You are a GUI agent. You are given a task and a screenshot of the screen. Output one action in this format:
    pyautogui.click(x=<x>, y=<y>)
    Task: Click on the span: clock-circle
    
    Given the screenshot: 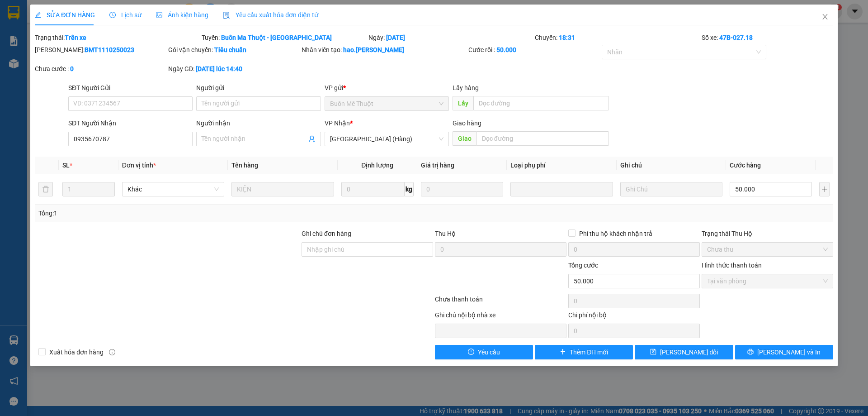 What is the action you would take?
    pyautogui.click(x=113, y=15)
    